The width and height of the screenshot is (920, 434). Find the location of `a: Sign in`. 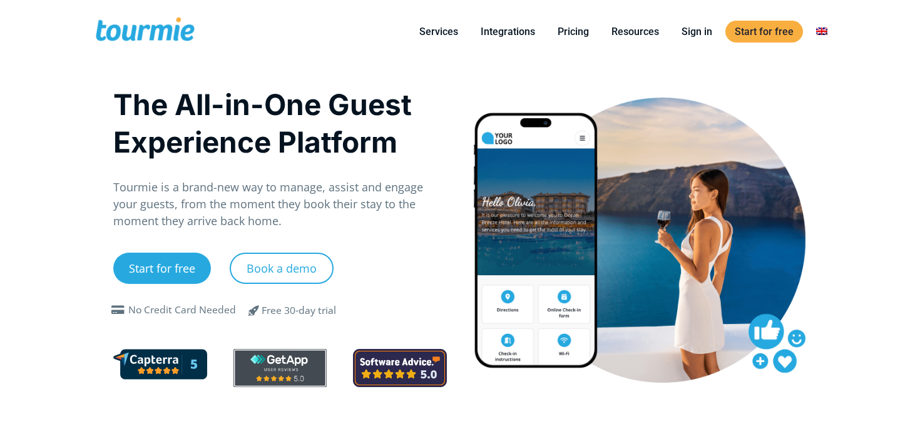

a: Sign in is located at coordinates (697, 31).